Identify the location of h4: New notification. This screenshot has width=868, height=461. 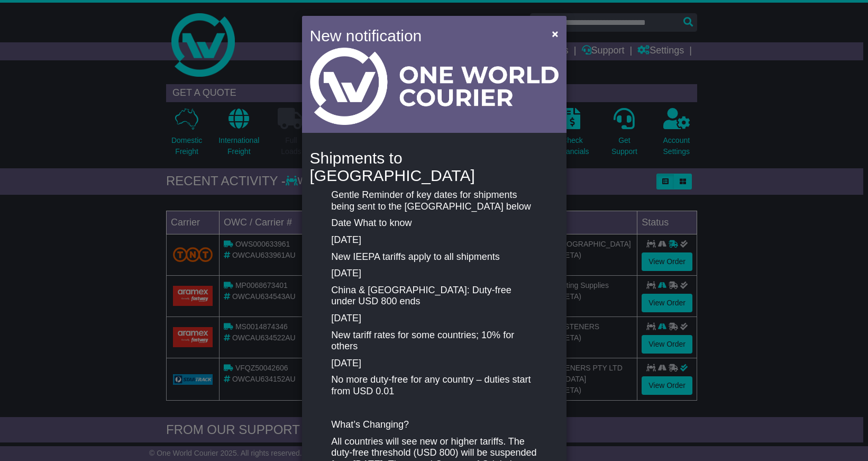
(423, 35).